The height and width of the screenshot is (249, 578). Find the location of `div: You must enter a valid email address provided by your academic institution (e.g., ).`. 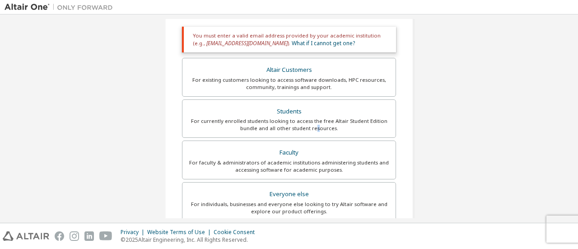

div: You must enter a valid email address provided by your academic institution (e.g., ). is located at coordinates (289, 39).